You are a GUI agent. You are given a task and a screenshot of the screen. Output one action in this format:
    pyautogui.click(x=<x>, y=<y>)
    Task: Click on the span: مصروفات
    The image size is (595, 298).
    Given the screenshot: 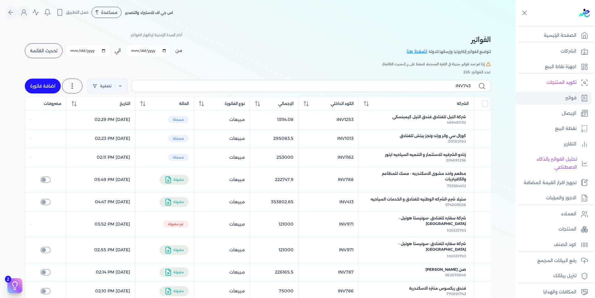 What is the action you would take?
    pyautogui.click(x=52, y=104)
    